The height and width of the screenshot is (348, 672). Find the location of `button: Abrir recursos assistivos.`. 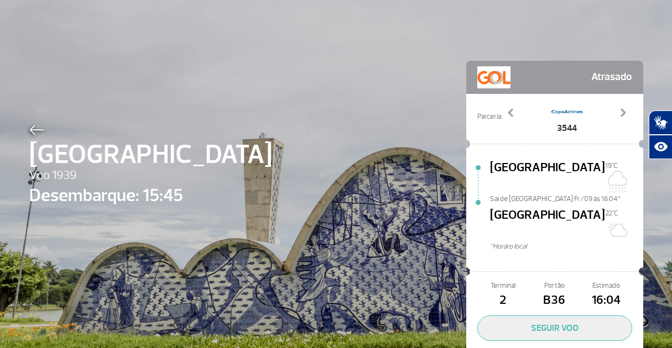

button: Abrir recursos assistivos. is located at coordinates (660, 147).